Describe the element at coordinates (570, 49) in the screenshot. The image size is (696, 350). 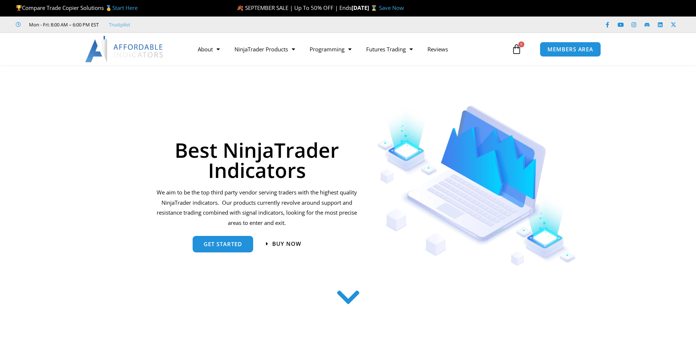
I see `a: MEMBERS AREA` at that location.